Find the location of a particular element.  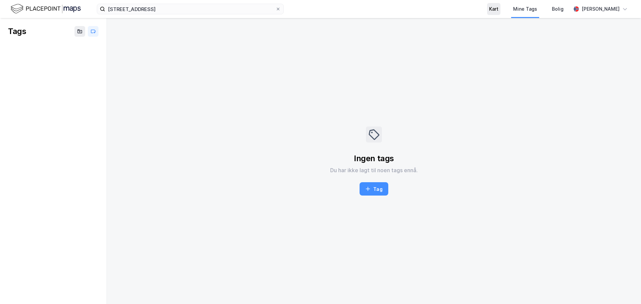

div: Ingen tags is located at coordinates (374, 159).